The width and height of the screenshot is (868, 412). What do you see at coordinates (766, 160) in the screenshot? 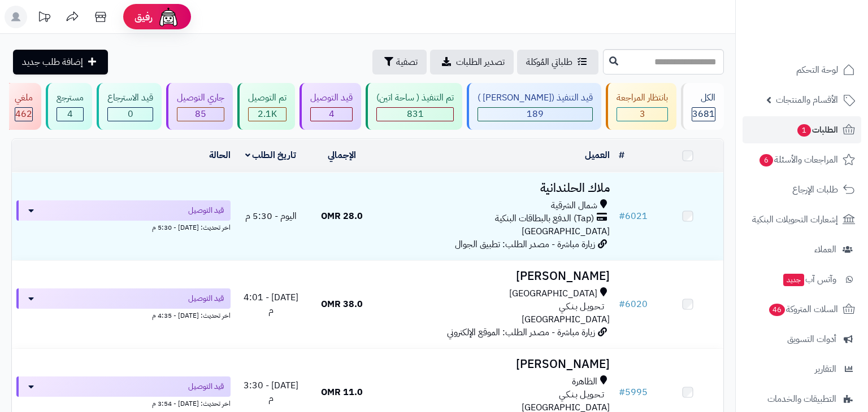
I see `span: 6` at bounding box center [766, 160].